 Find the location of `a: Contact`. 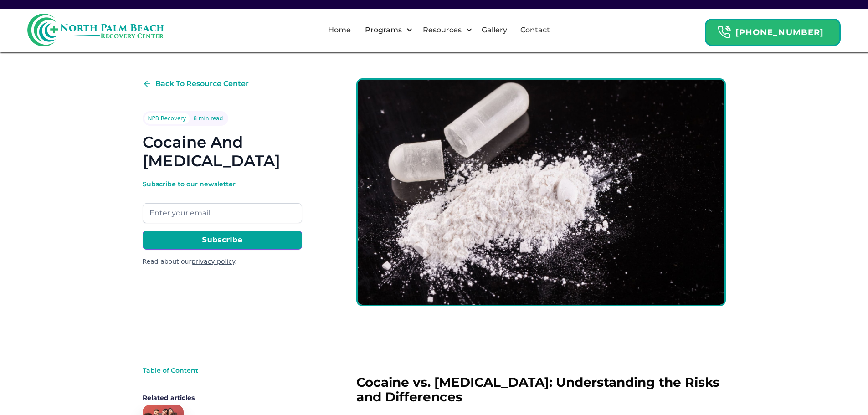

a: Contact is located at coordinates (535, 30).